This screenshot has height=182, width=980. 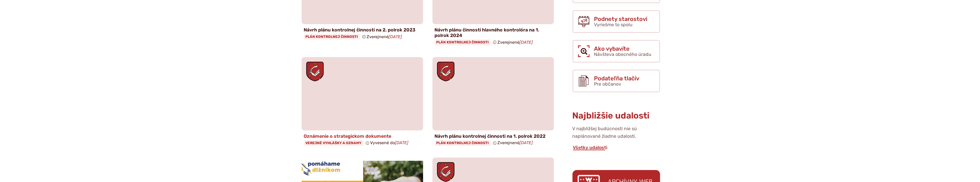 I want to click on p: V najbližšej budúcnosti nie sú naplánované žiadne udalosti., so click(x=617, y=132).